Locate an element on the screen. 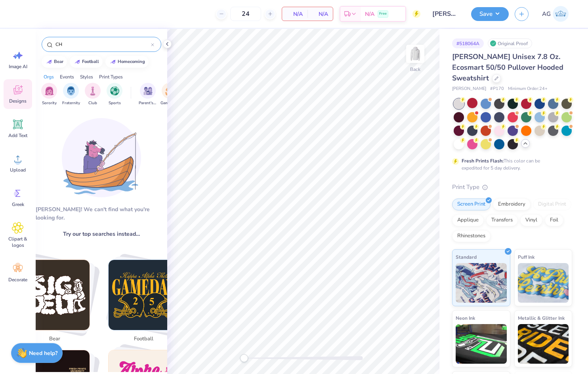 Image resolution: width=588 pixels, height=374 pixels. div: Transfers is located at coordinates (502, 220).